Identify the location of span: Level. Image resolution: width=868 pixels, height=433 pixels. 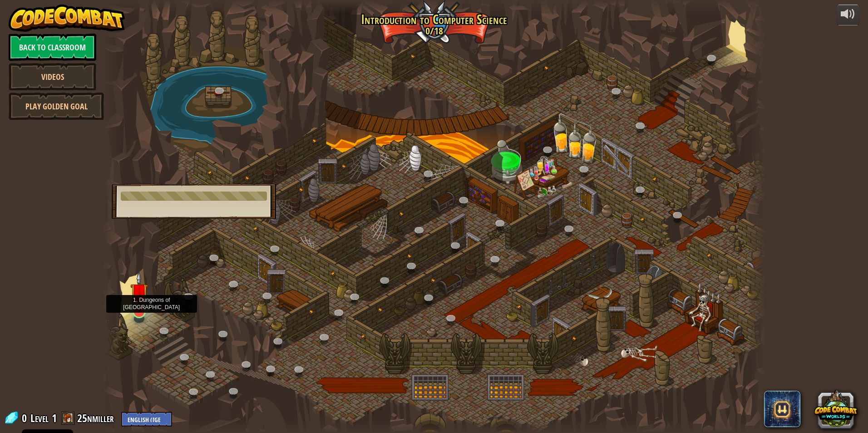
(40, 419).